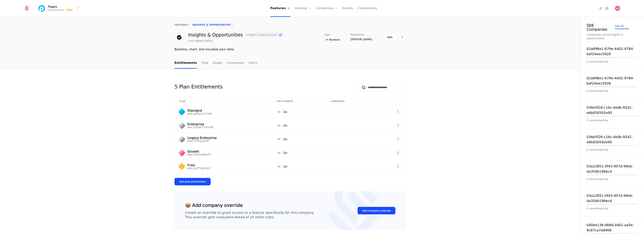 The width and height of the screenshot is (644, 234). I want to click on ul: Choose Sub Page, so click(216, 63).